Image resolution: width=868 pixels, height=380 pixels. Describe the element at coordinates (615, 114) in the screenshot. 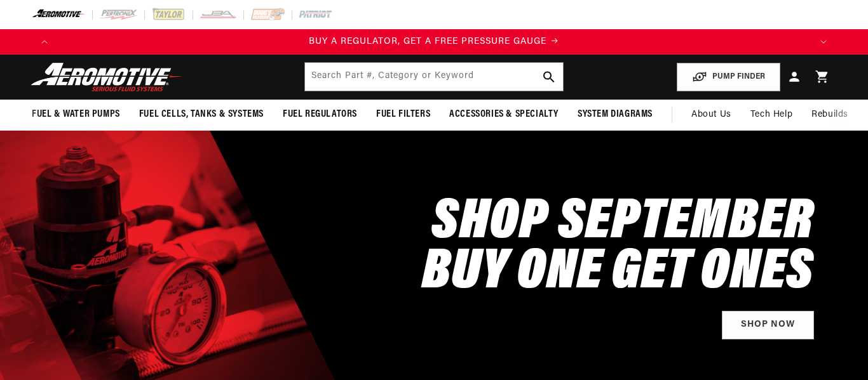

I see `span: System Diagrams` at that location.